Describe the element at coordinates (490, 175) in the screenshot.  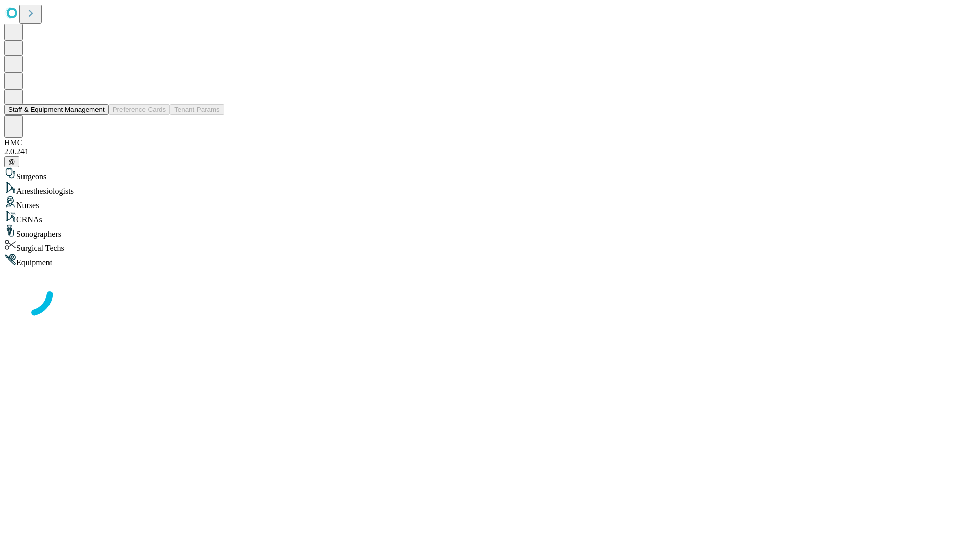
I see `div: Surgeons` at that location.